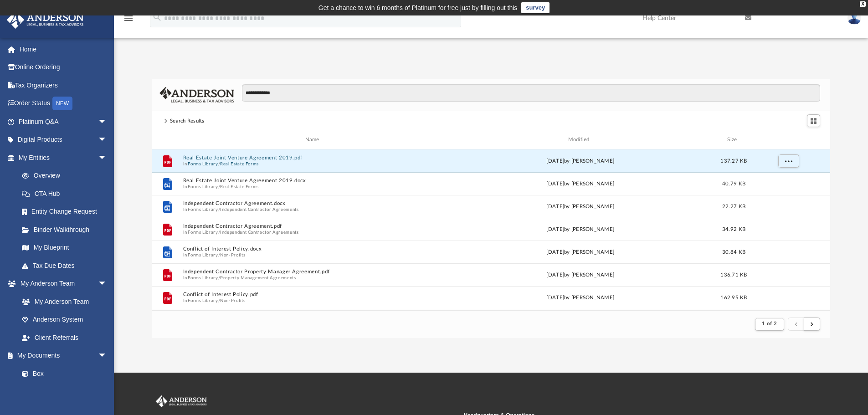 Image resolution: width=868 pixels, height=415 pixels. Describe the element at coordinates (734, 297) in the screenshot. I see `span: 162.95 KB` at that location.